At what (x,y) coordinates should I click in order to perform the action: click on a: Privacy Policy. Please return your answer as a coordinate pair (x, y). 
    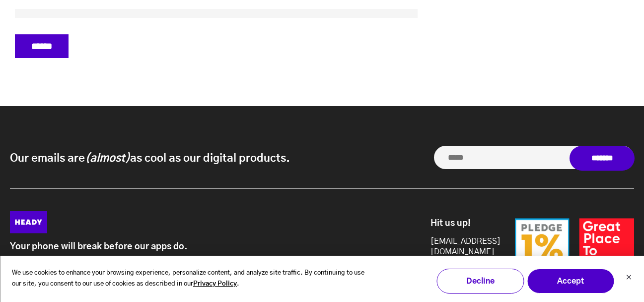
    Looking at the image, I should click on (215, 284).